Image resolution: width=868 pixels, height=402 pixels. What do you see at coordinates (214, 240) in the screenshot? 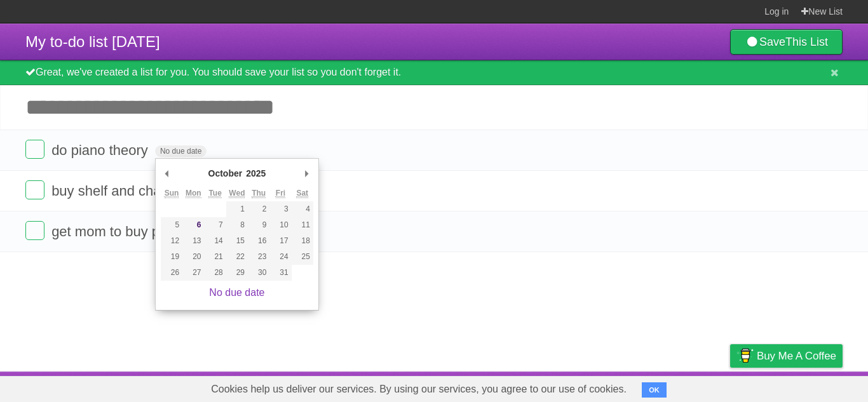
I see `button: 14` at bounding box center [214, 240].